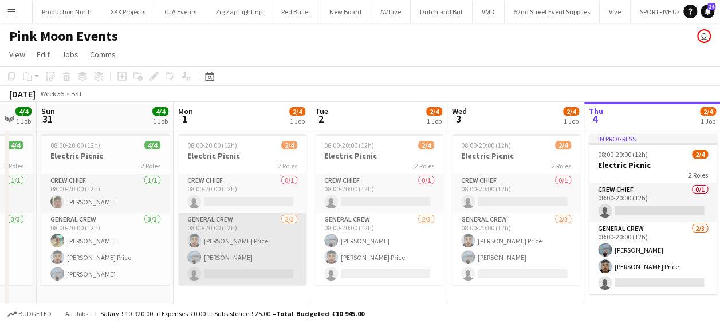 The image size is (720, 323). Describe the element at coordinates (615, 11) in the screenshot. I see `button: Vive` at that location.